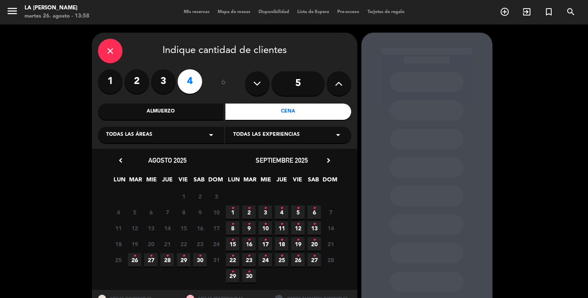  Describe the element at coordinates (183, 260) in the screenshot. I see `span: 29` at that location.